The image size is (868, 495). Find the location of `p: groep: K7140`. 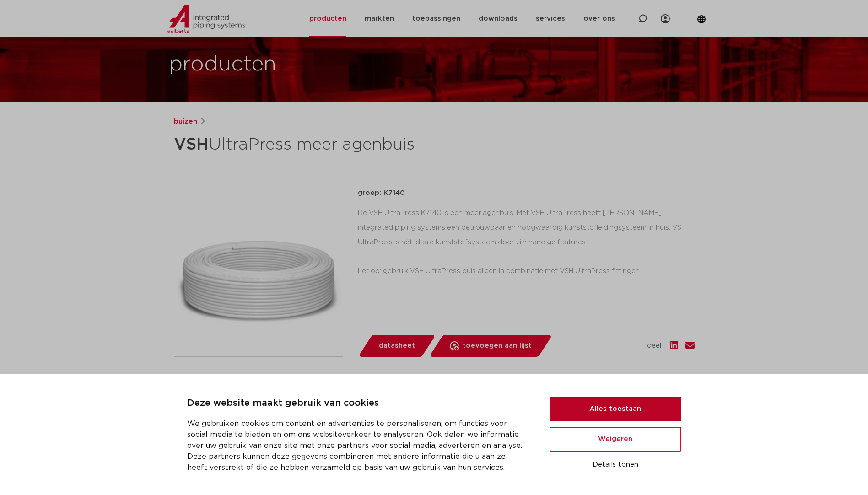

p: groep: K7140 is located at coordinates (526, 193).